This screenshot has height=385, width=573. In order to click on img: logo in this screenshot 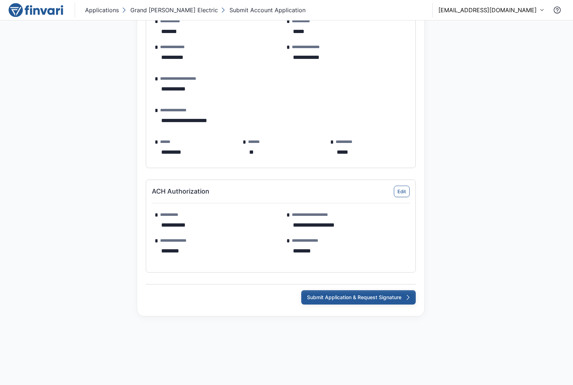, I will do `click(36, 10)`.